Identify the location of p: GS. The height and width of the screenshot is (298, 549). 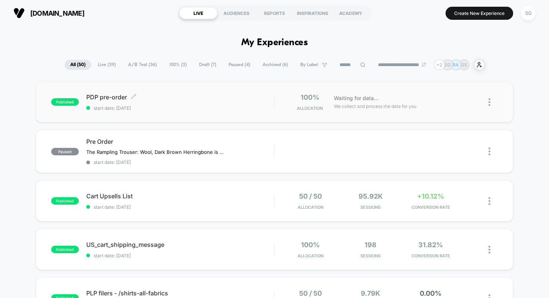
(464, 65).